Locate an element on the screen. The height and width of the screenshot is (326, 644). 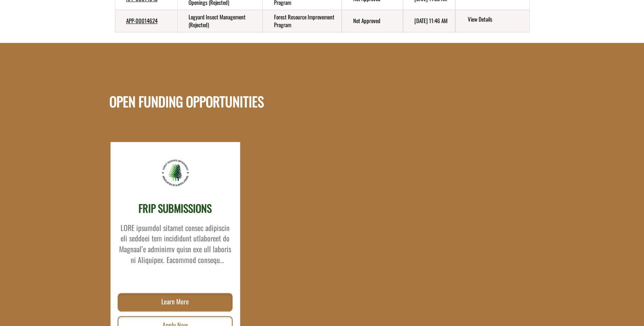
td: Logyard Insect Management (Rejected) is located at coordinates (220, 20).